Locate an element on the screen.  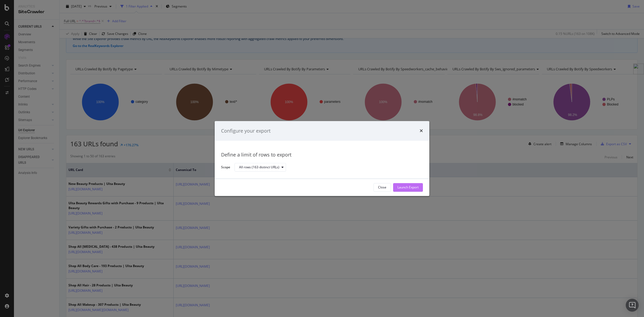
button: Launch Export is located at coordinates (408, 187).